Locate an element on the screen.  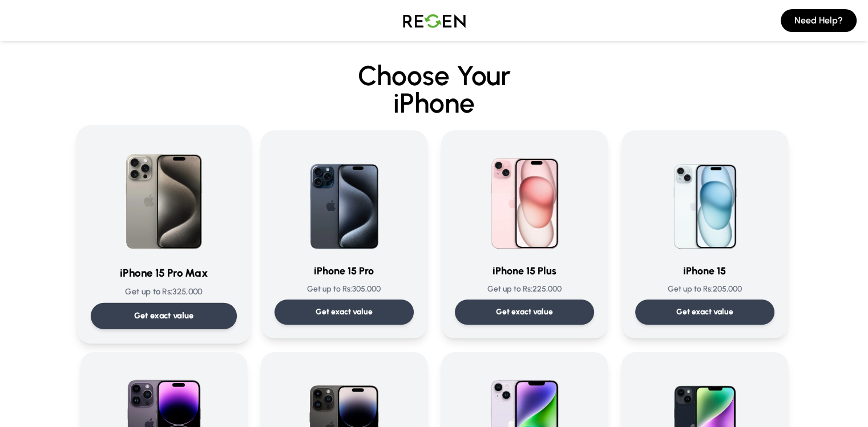
img: iPhone 15 Pro is located at coordinates (344, 199).